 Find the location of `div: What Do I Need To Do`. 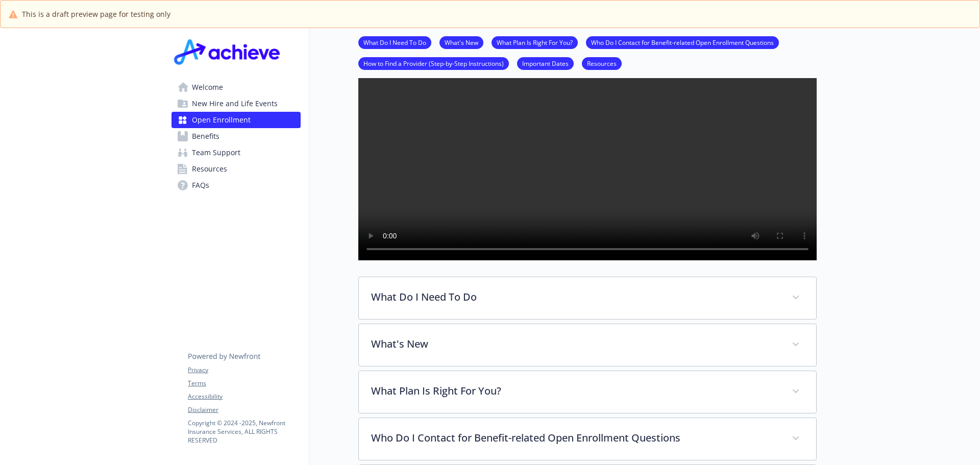

div: What Do I Need To Do is located at coordinates (588, 298).